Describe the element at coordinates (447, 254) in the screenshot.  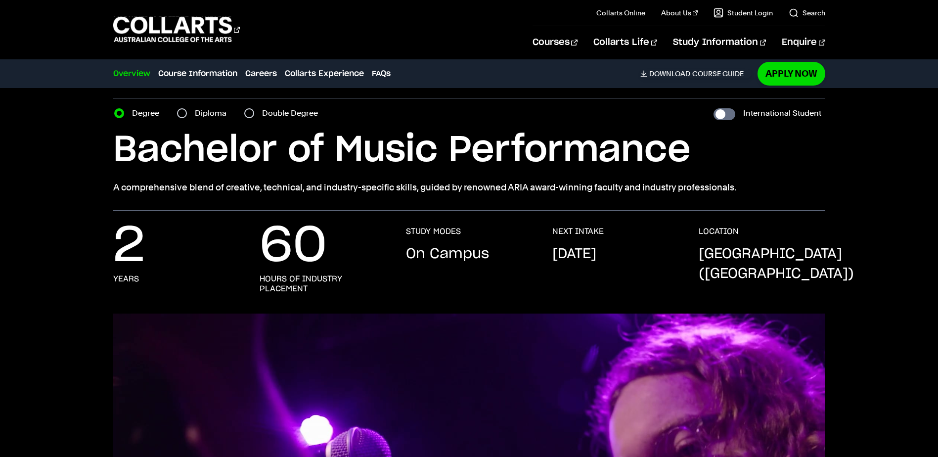
I see `p: On Campus` at that location.